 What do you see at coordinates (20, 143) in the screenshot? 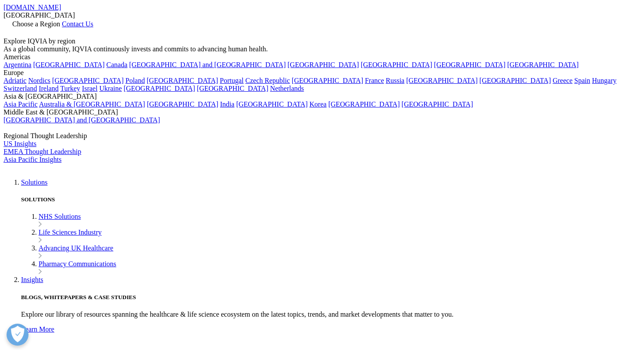
I see `span: US Insights` at bounding box center [20, 143].